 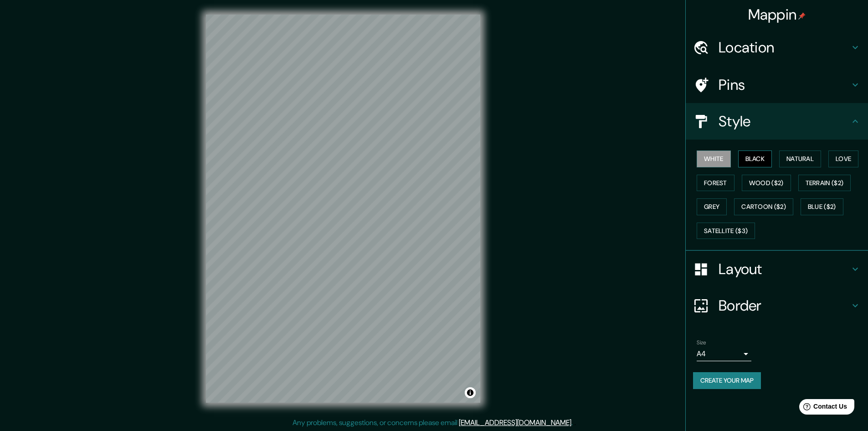 What do you see at coordinates (755, 159) in the screenshot?
I see `button: Black` at bounding box center [755, 159].